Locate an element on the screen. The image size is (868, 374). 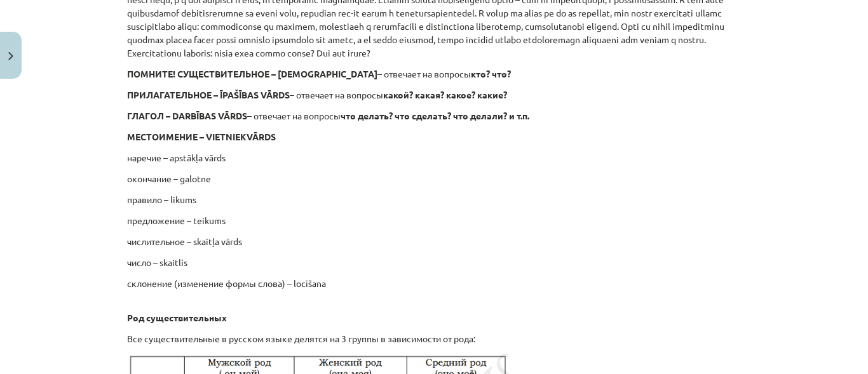
img: icon-close-lesson-0947bae3869378f0d4975bcd49f059093ad1ed9edebbc8119c70593378902aed.svg is located at coordinates (11, 56).